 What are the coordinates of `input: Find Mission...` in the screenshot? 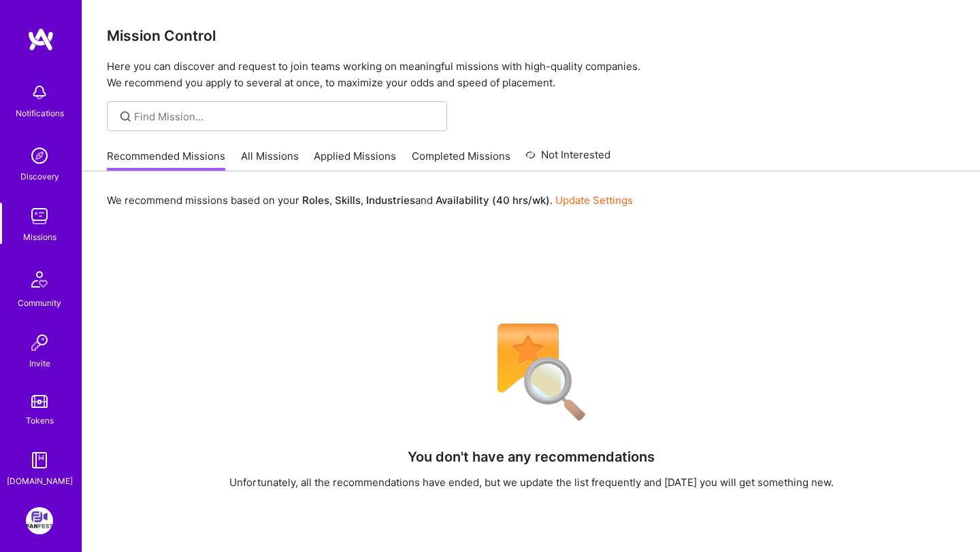 It's located at (285, 117).